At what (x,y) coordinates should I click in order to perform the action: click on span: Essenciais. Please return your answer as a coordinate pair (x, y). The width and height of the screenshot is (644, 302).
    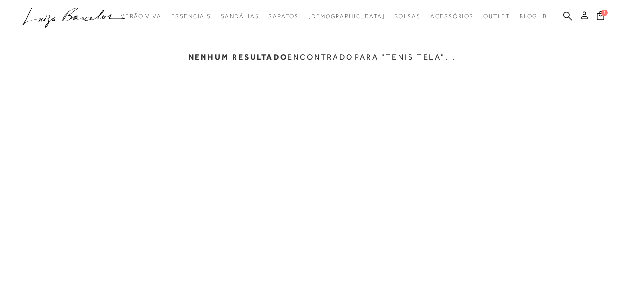
    Looking at the image, I should click on (191, 16).